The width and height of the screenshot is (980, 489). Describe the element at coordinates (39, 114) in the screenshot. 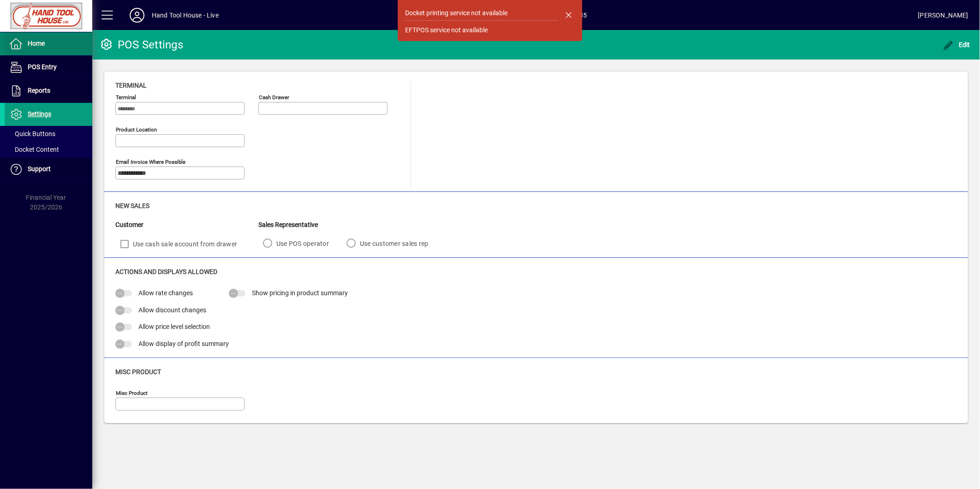

I see `span: Settings` at that location.